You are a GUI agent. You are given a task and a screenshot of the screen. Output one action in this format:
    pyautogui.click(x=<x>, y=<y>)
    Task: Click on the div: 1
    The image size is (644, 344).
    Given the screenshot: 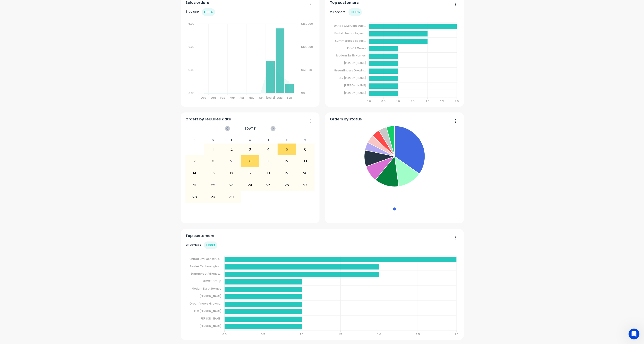 What is the action you would take?
    pyautogui.click(x=213, y=149)
    